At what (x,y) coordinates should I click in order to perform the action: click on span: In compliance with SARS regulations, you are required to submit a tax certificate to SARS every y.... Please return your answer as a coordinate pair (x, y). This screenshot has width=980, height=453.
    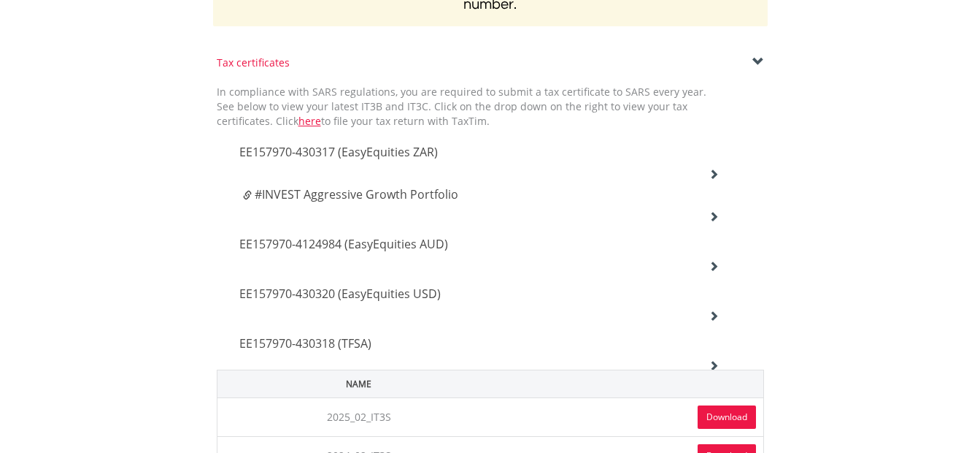
    Looking at the image, I should click on (461, 106).